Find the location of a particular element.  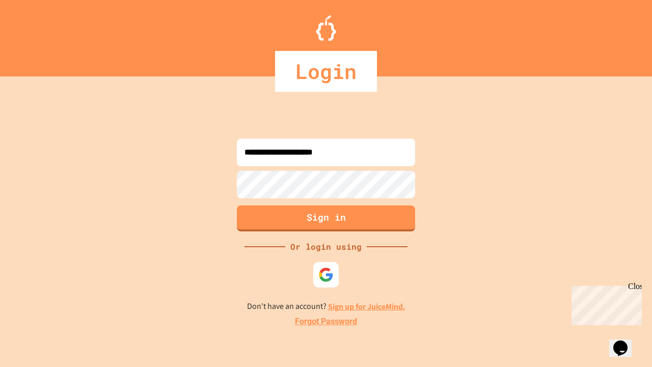

img: Logo.svg is located at coordinates (326, 28).